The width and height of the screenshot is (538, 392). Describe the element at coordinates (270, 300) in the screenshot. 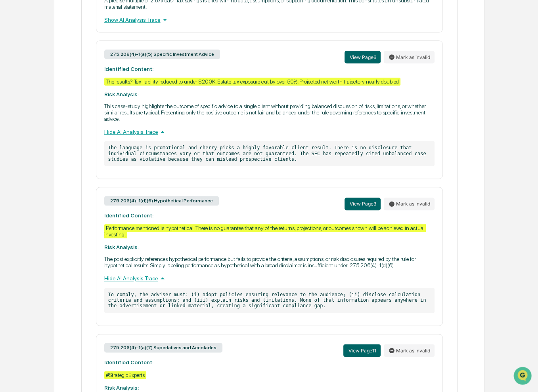

I see `p: To comply, the adviser must: (i) adopt policies ensuring relevance to the audience; (ii) disclose...` at that location.